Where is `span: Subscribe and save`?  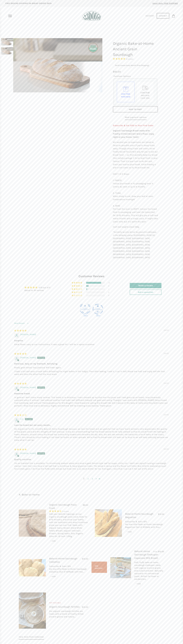
span: Subscribe and save is located at coordinates (145, 94).